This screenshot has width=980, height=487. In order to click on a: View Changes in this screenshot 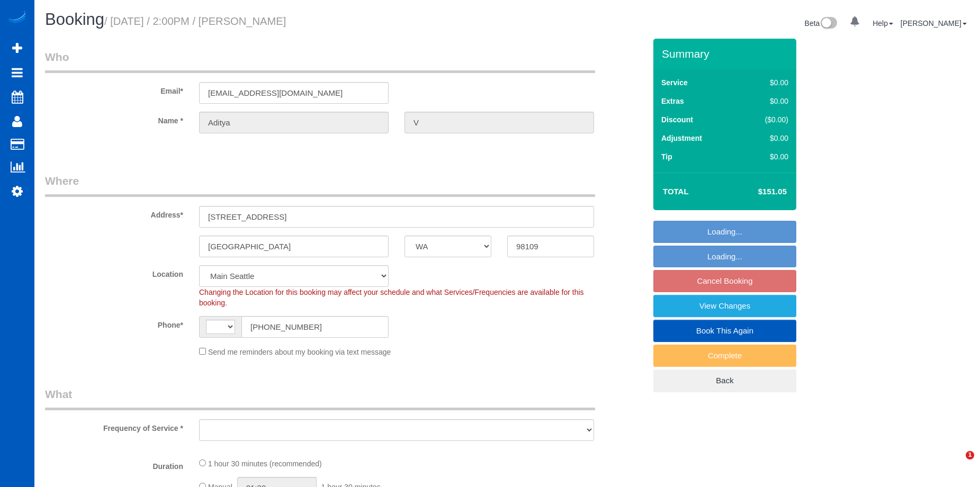, I will do `click(724, 306)`.